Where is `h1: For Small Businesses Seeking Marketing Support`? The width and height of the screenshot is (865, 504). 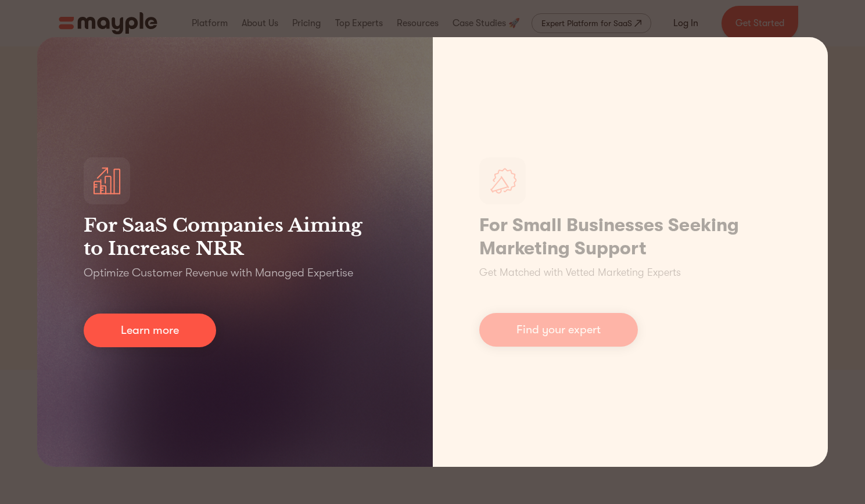
h1: For Small Businesses Seeking Marketing Support is located at coordinates (630, 237).